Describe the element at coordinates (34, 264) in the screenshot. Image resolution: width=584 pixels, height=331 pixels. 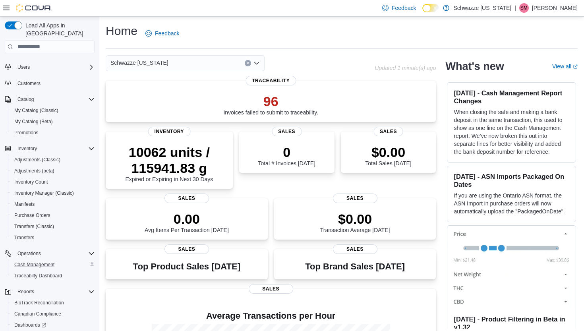
I see `a: Cash Management` at that location.